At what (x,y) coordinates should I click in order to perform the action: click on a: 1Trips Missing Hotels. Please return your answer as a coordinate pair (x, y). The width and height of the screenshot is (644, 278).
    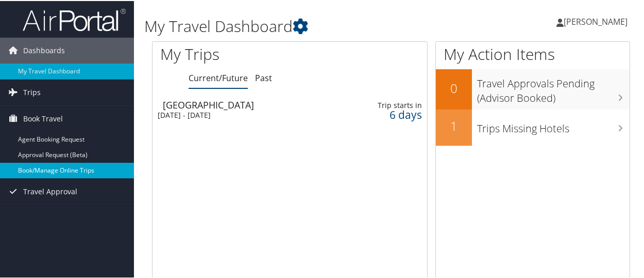
    Looking at the image, I should click on (533, 127).